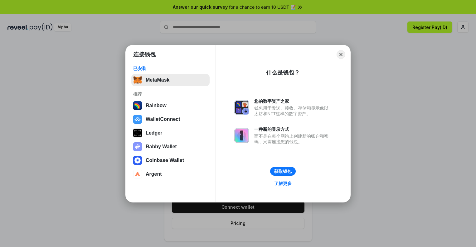 This screenshot has height=247, width=476. Describe the element at coordinates (170, 147) in the screenshot. I see `button: Rabby Wallet` at that location.